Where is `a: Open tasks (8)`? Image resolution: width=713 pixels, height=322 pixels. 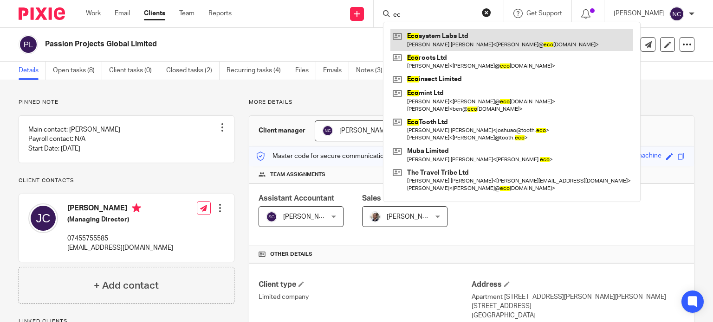 a: Open tasks (8) is located at coordinates (77, 71).